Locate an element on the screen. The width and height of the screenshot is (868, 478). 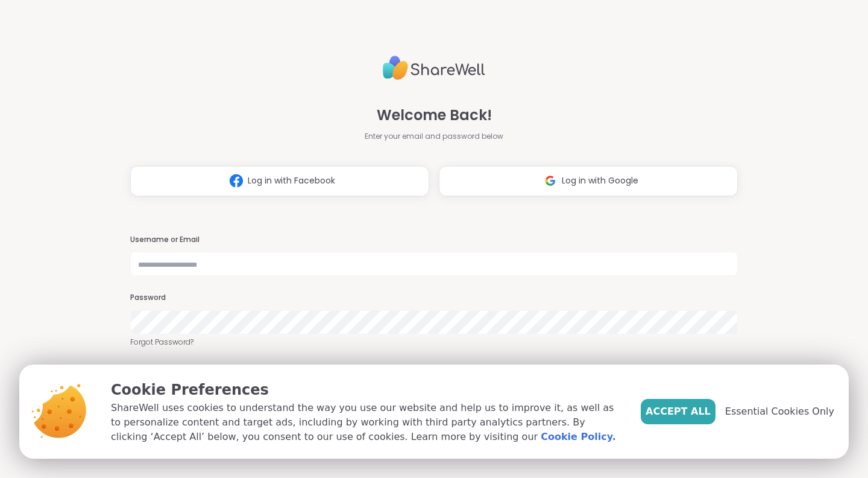
img: ShareWell Logo is located at coordinates (434, 68).